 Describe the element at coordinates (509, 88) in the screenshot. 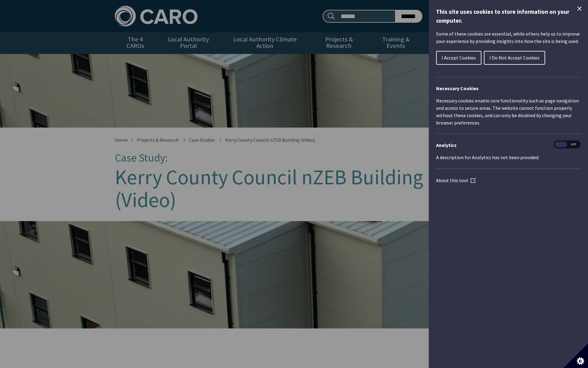

I see `h2: Necessary Cookies` at that location.